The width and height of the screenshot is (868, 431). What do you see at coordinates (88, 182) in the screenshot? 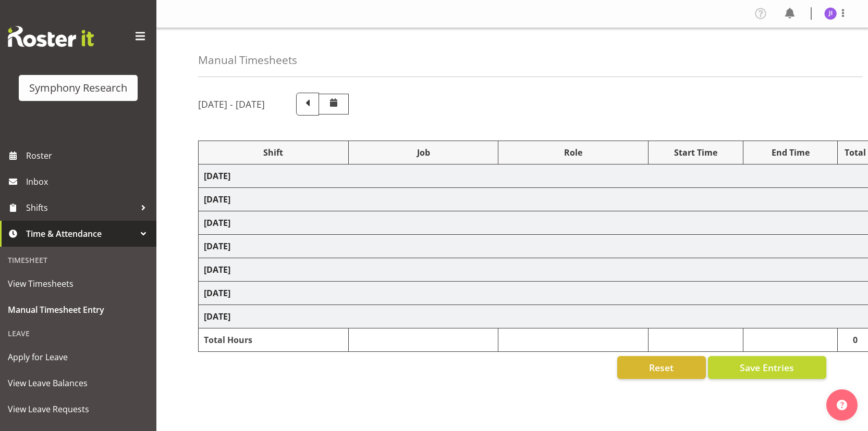
I see `span: Inbox` at bounding box center [88, 182].